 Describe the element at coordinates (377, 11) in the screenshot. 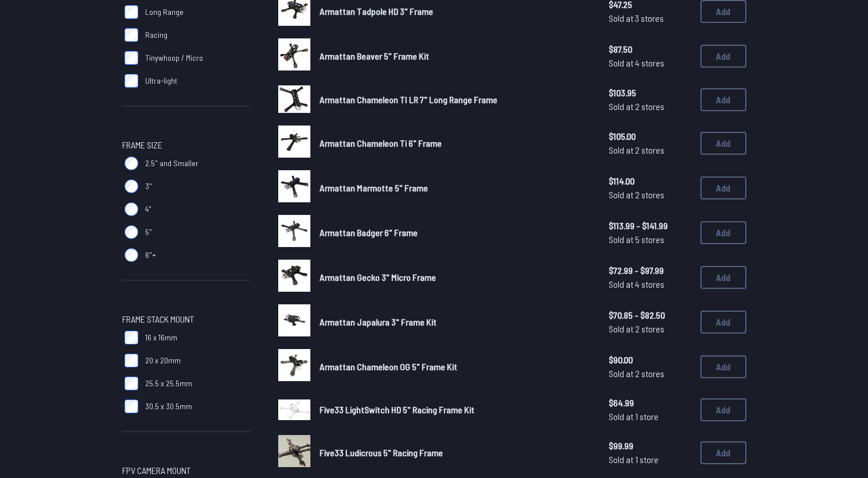

I see `span: Armattan Tadpole HD 3" Frame` at that location.